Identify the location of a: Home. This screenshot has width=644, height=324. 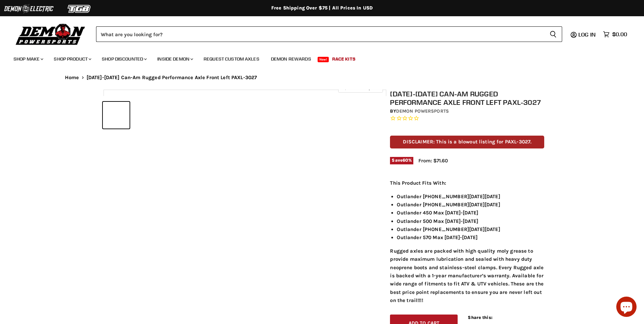
(72, 77).